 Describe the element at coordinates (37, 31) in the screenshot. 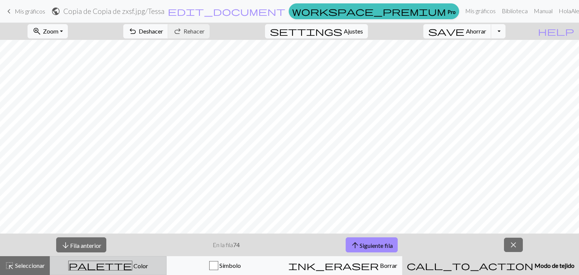

I see `span: zoom_in` at that location.